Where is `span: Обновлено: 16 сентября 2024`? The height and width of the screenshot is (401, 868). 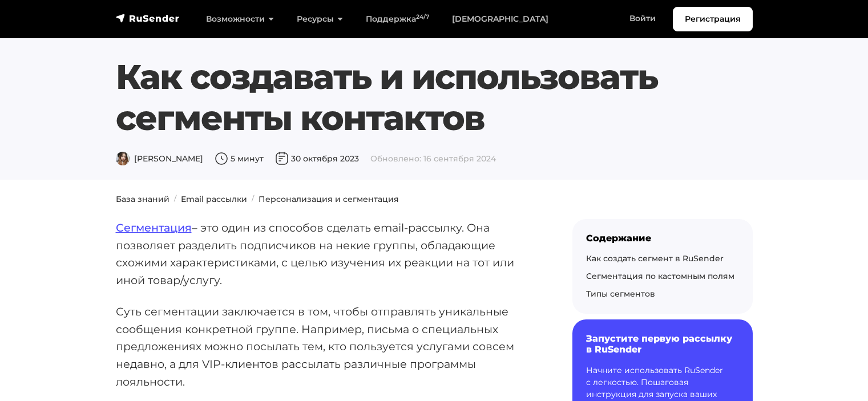 span: Обновлено: 16 сентября 2024 is located at coordinates (433, 158).